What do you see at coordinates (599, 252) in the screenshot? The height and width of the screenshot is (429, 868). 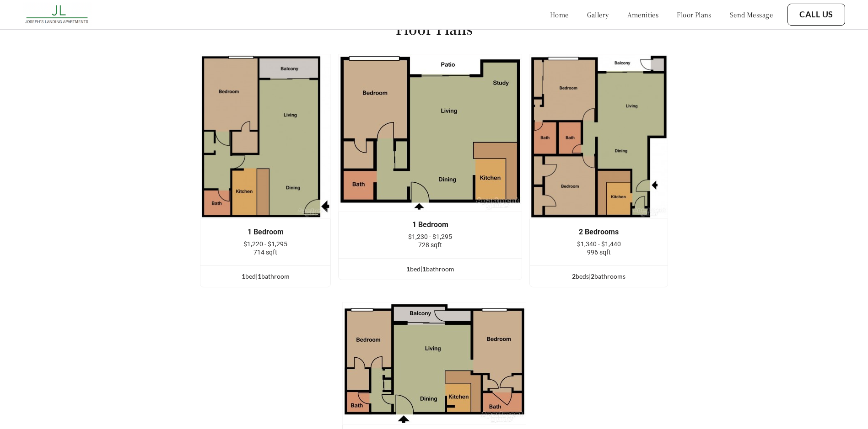 I see `span: 996 sqft` at bounding box center [599, 252].